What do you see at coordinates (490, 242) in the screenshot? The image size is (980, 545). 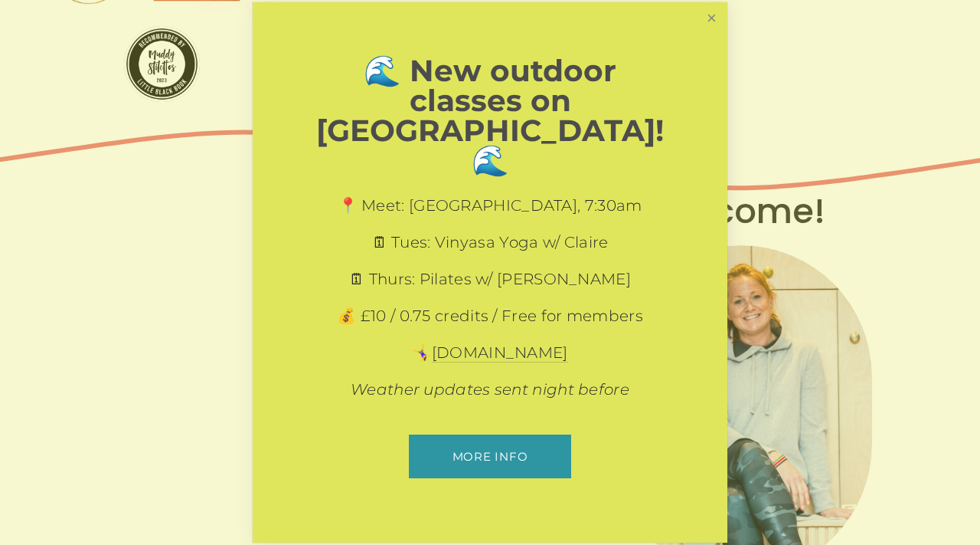 I see `p: 🗓 Tues: Vinyasa Yoga w/ Claire` at bounding box center [490, 242].